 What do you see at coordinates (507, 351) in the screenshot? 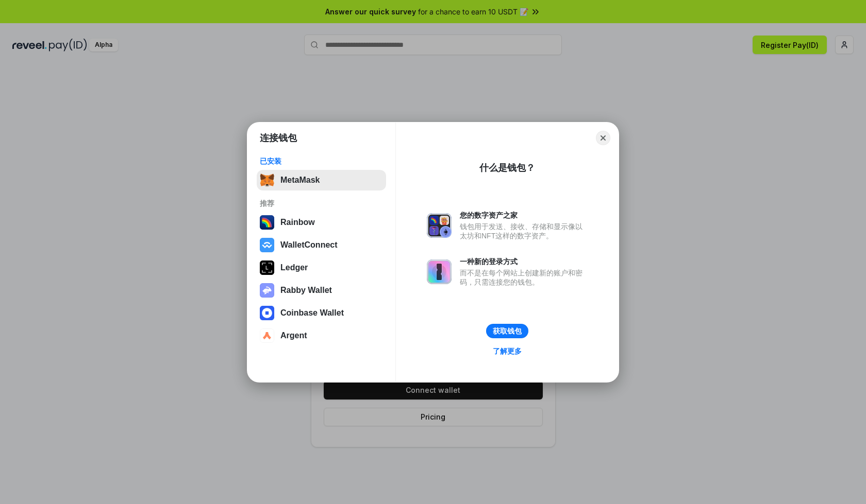
I see `div: 了解更多` at bounding box center [507, 351].